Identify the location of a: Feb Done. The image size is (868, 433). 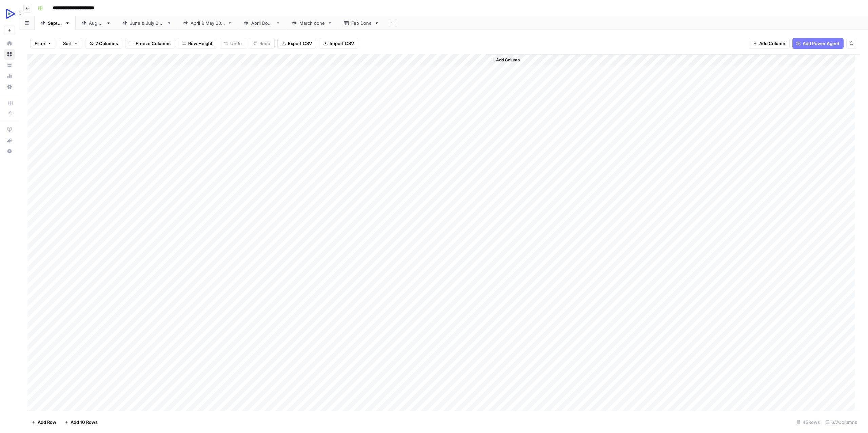
(361, 23).